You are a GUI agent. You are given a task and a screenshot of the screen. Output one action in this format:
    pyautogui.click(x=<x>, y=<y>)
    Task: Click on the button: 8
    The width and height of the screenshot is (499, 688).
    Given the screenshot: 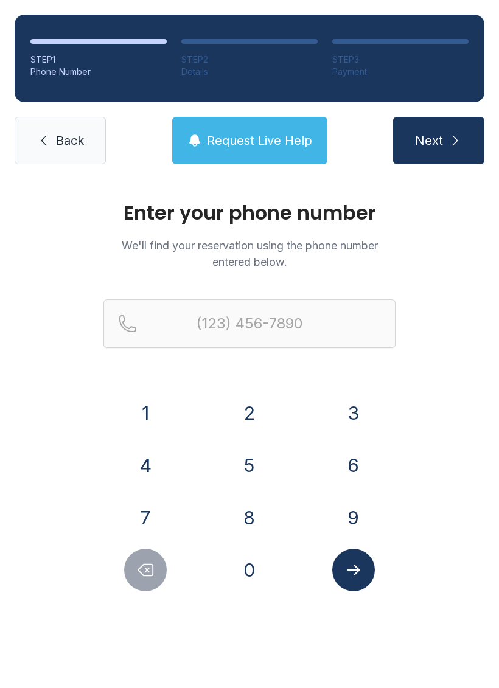 What is the action you would take?
    pyautogui.click(x=249, y=518)
    